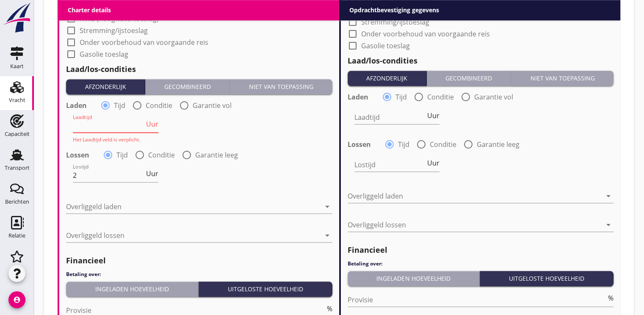 The height and width of the screenshot is (315, 644). Describe the element at coordinates (17, 134) in the screenshot. I see `div: Capaciteit` at that location.